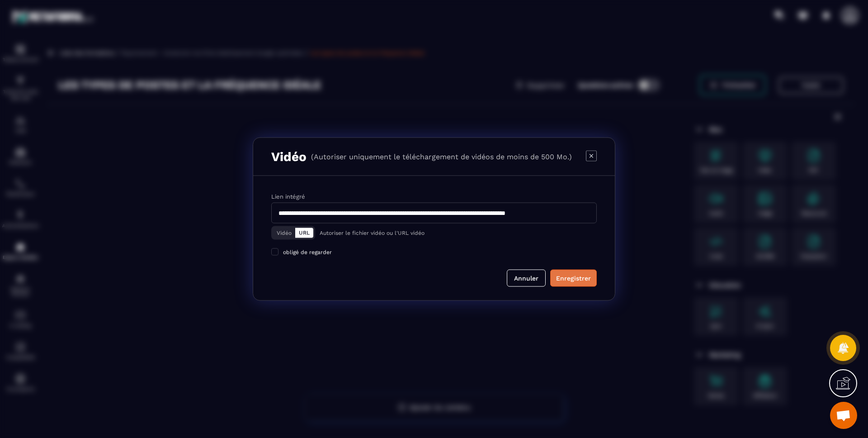  Describe the element at coordinates (304, 233) in the screenshot. I see `button: URL` at that location.